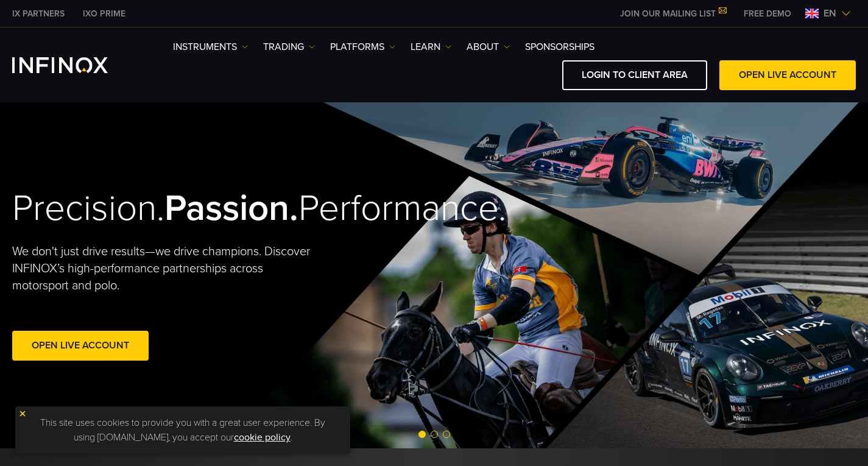 This screenshot has height=466, width=868. What do you see at coordinates (22, 413) in the screenshot?
I see `img: yellow close icon` at bounding box center [22, 413].